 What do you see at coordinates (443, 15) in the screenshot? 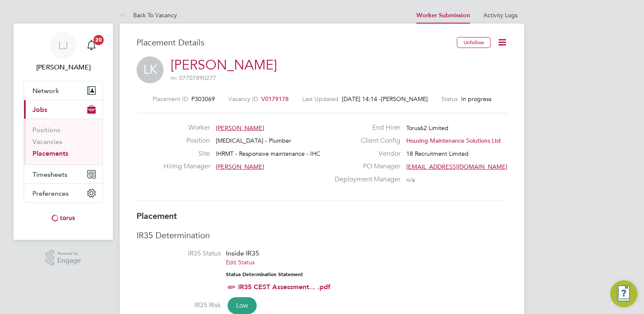
I see `a: Worker Submission` at bounding box center [443, 15].